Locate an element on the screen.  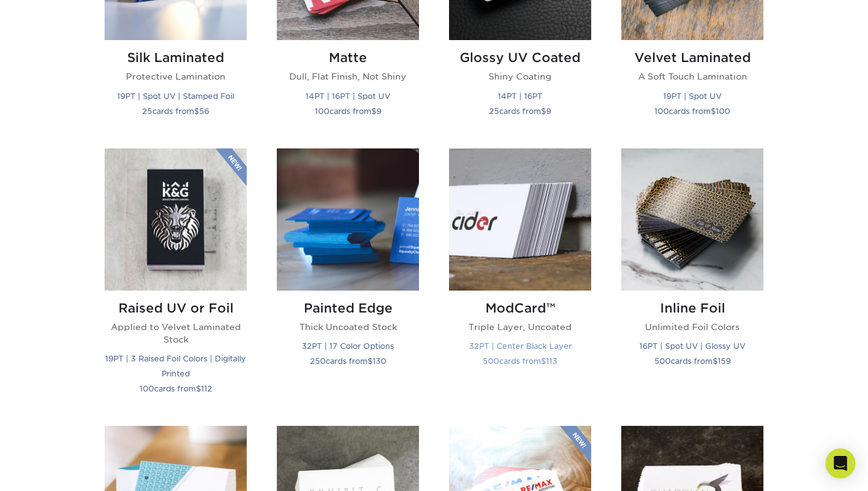
img: ModCard™ Business Cards is located at coordinates (520, 219).